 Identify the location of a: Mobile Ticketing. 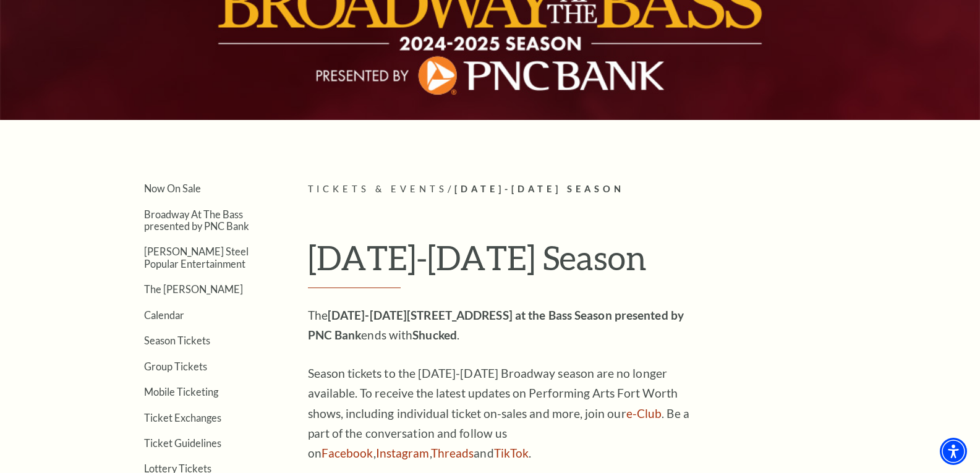
(181, 391).